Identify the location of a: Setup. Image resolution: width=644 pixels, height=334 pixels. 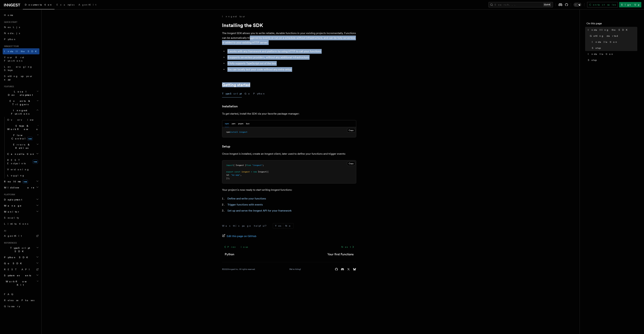
(614, 48).